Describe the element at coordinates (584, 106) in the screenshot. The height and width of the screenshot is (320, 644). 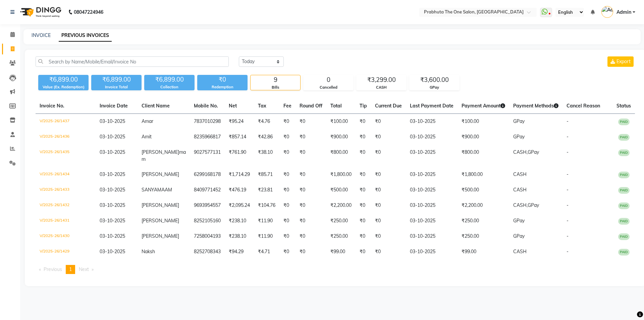
I see `span: Cancel Reason` at that location.